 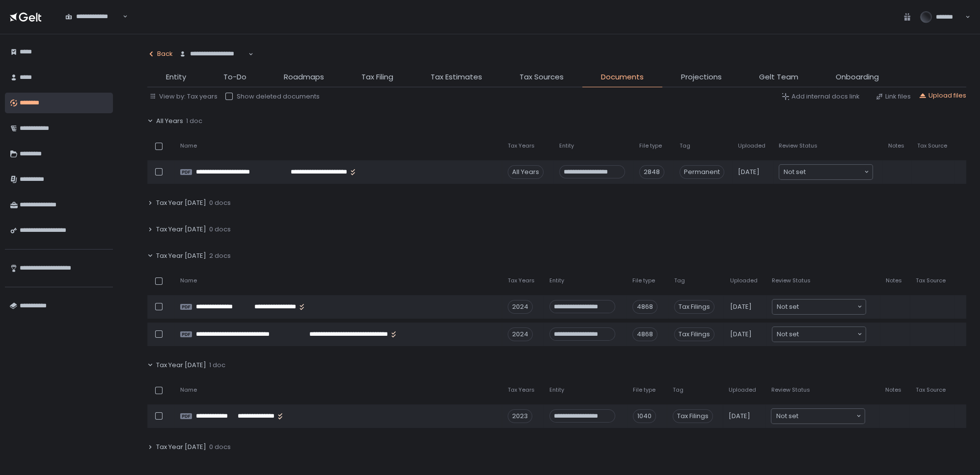 I want to click on div: 1040, so click(x=644, y=416).